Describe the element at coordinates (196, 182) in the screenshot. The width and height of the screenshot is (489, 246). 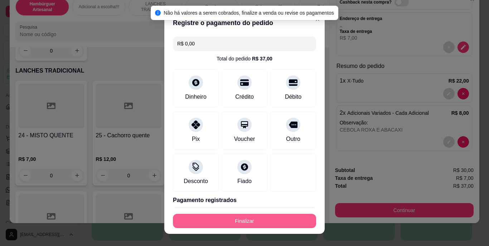
I see `div: Desconto` at that location.